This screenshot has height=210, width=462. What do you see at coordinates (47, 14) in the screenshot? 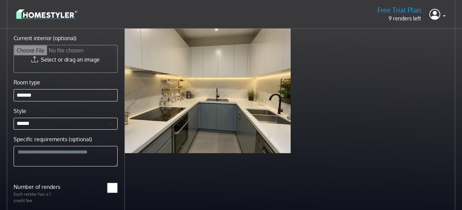
I see `img: logo-3de290ba35641baa71223ecac5eacb59cb85b4c7fdf211dc9aaecaaee71ea2f8.svg` at bounding box center [47, 14].